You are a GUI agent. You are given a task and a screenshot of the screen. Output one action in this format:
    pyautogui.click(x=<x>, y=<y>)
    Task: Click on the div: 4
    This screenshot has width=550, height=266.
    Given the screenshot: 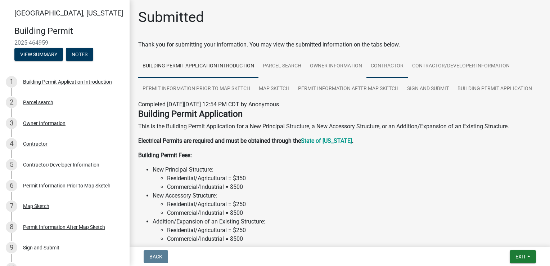 What is the action you would take?
    pyautogui.click(x=12, y=144)
    